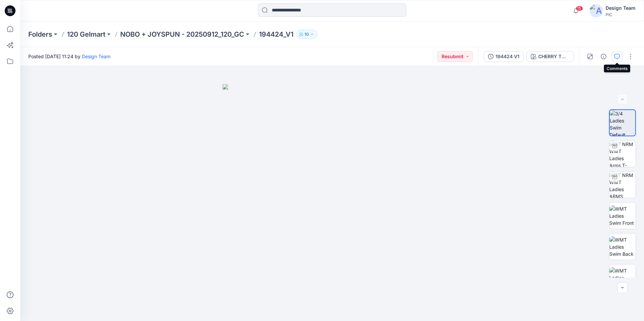 The width and height of the screenshot is (644, 321). Describe the element at coordinates (622, 184) in the screenshot. I see `img: TT NRM WMT Ladies ARMS DOWN` at that location.